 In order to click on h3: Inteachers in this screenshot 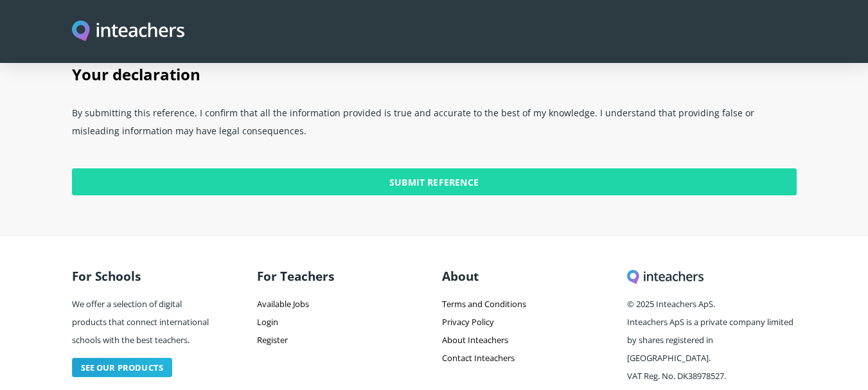, I will do `click(712, 276)`.